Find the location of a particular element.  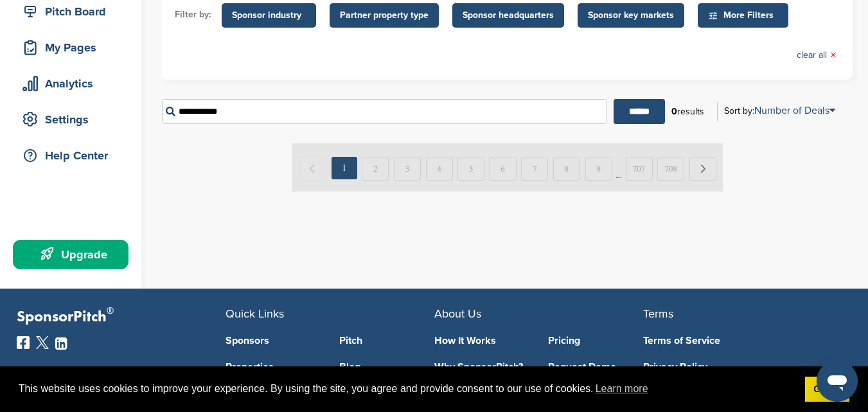

span: Terms is located at coordinates (658, 314).